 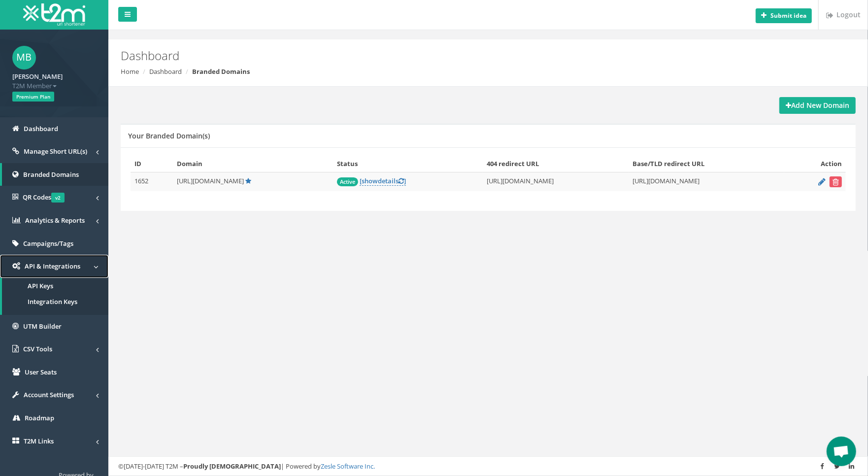 What do you see at coordinates (221, 71) in the screenshot?
I see `strong: Branded Domains` at bounding box center [221, 71].